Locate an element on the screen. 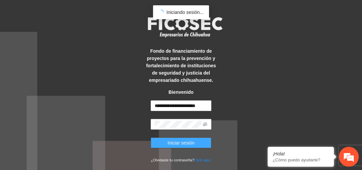 The image size is (362, 170). div: ¡Hola! is located at coordinates (301, 154).